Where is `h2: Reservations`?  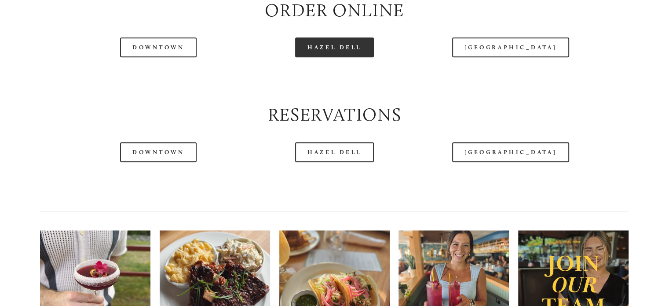
h2: Reservations is located at coordinates (335, 114).